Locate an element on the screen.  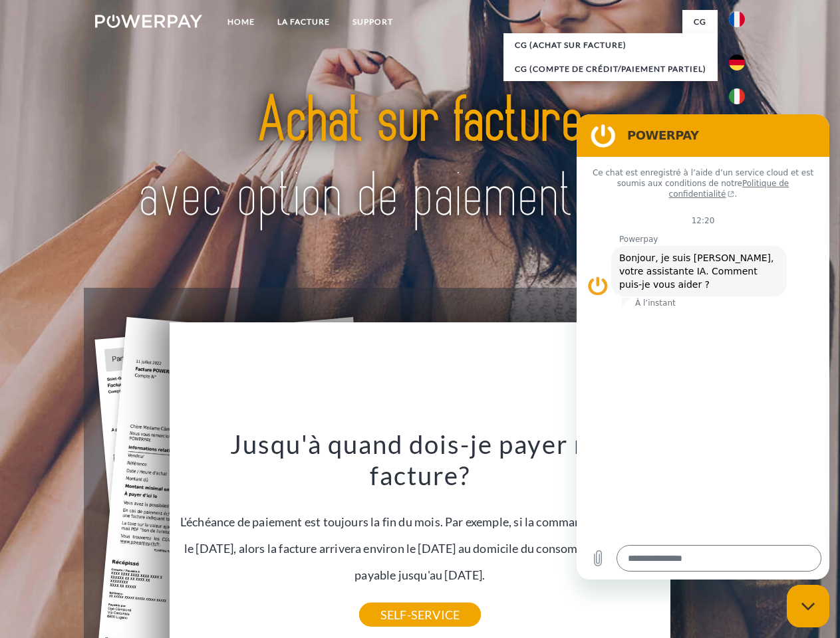
a: SELF-SERVICE is located at coordinates (420, 615).